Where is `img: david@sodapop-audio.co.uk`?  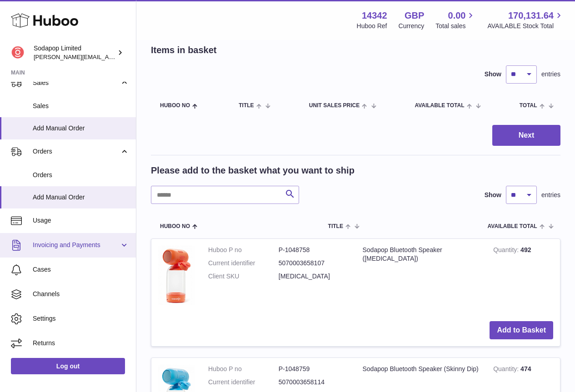
img: david@sodapop-audio.co.uk is located at coordinates (18, 53).